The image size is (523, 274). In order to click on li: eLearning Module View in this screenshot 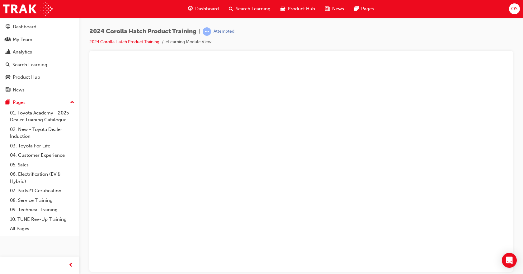, I will do `click(188, 42)`.